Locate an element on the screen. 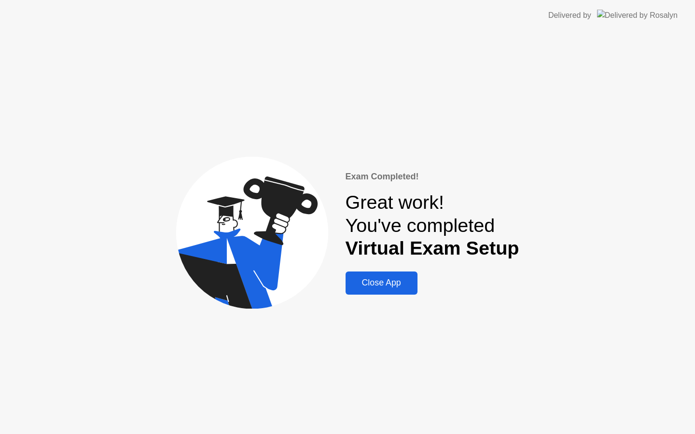  div: Close App is located at coordinates (381, 283).